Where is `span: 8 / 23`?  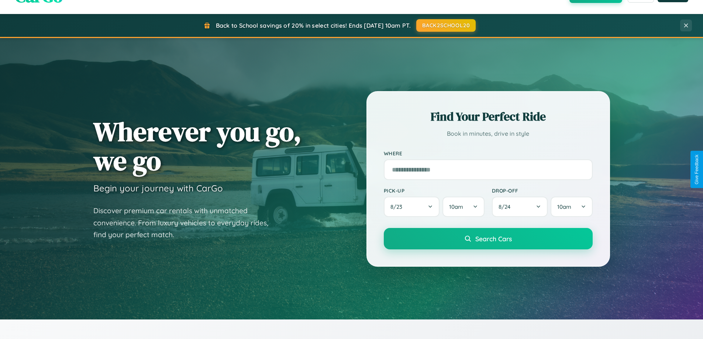
span: 8 / 23 is located at coordinates (398, 207).